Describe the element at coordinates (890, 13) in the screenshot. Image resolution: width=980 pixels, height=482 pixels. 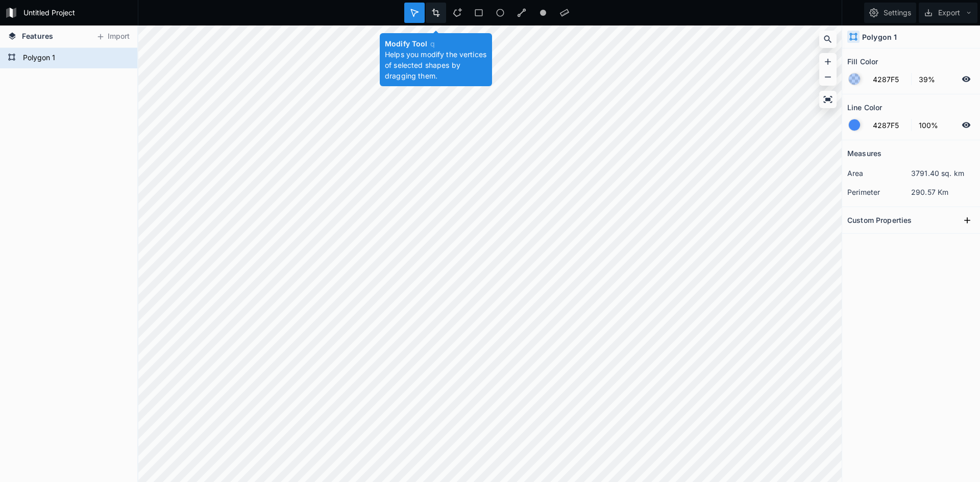
I see `button: Settings` at that location.